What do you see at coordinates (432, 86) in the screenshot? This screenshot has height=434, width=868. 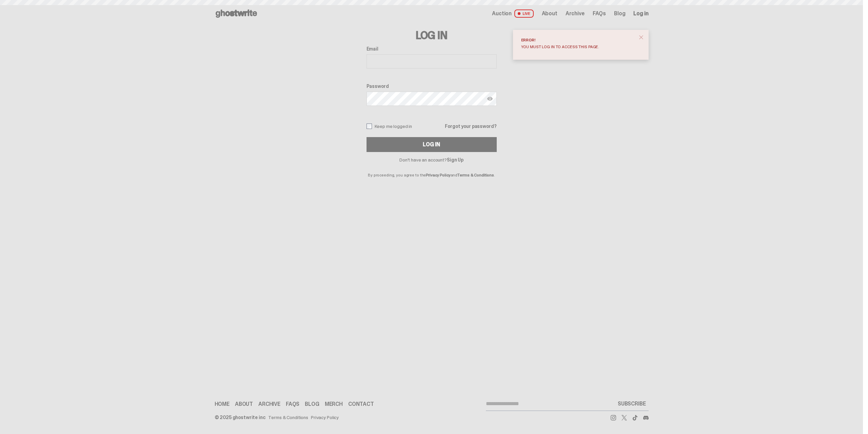 I see `label: Password` at bounding box center [432, 86].